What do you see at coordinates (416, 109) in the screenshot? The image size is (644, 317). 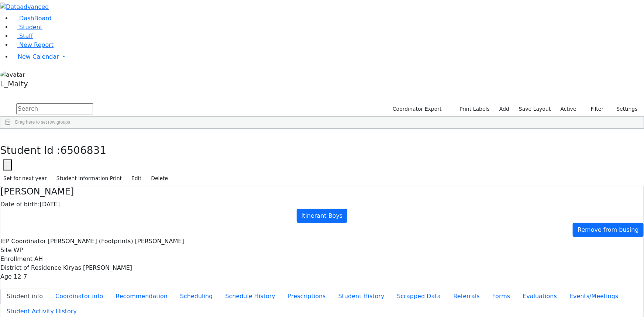 I see `button: Coordinator Export` at bounding box center [416, 109].